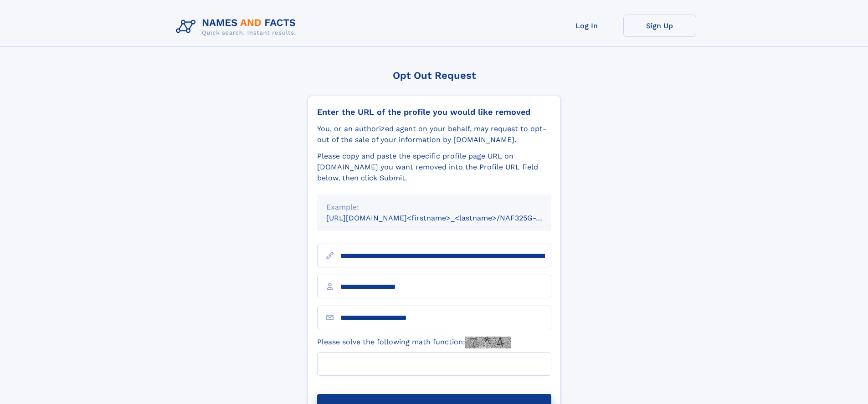  Describe the element at coordinates (434, 207) in the screenshot. I see `div: Example:` at that location.